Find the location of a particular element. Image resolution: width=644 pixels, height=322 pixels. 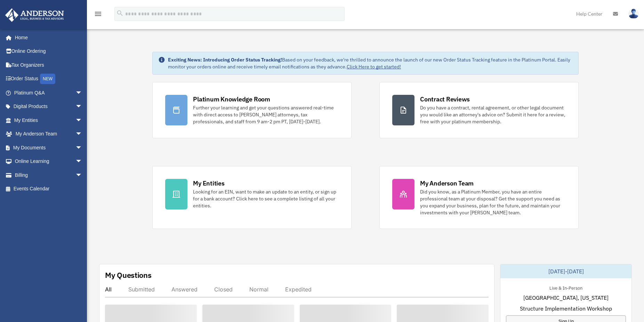

div: Further your learning and get your questions answered real-time with direct access to [PERSON_NAM... is located at coordinates (266, 115).